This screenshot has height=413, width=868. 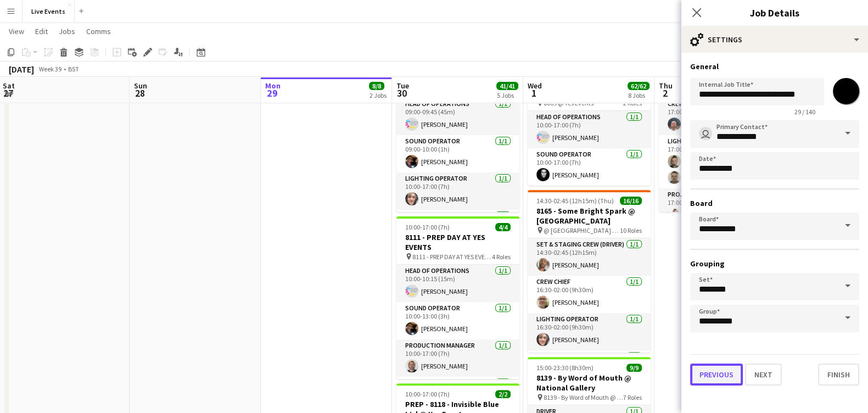 What do you see at coordinates (639, 95) in the screenshot?
I see `div: 8 Jobs` at bounding box center [639, 95].